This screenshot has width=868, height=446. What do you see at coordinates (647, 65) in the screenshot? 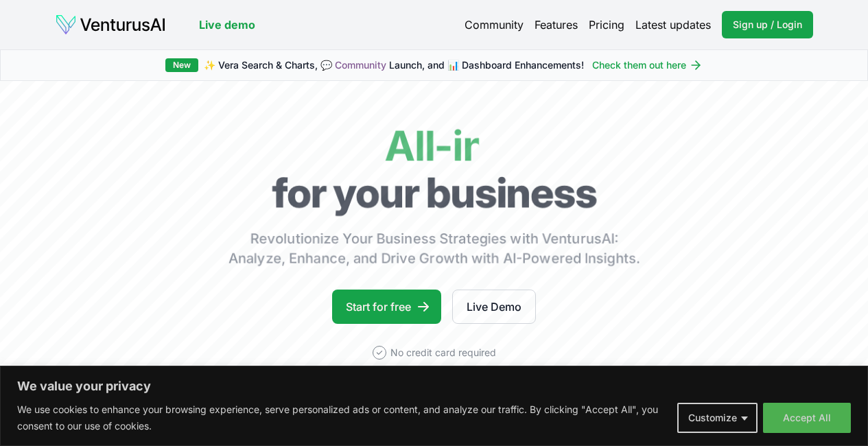
I see `a: Check them out here` at bounding box center [647, 65].